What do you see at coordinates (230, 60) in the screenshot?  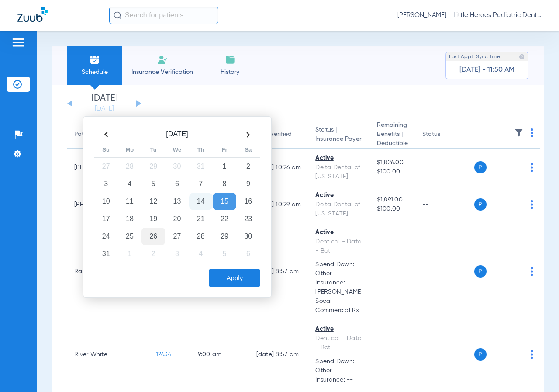 I see `img: History` at bounding box center [230, 60].